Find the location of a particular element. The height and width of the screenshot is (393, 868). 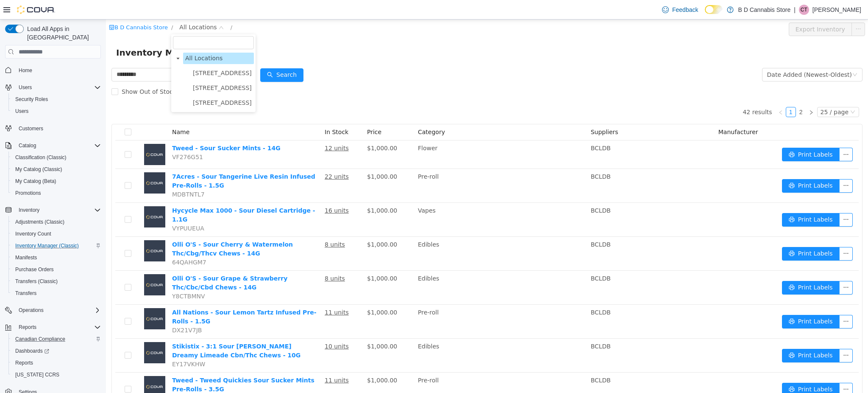

span: Home is located at coordinates (58, 70).